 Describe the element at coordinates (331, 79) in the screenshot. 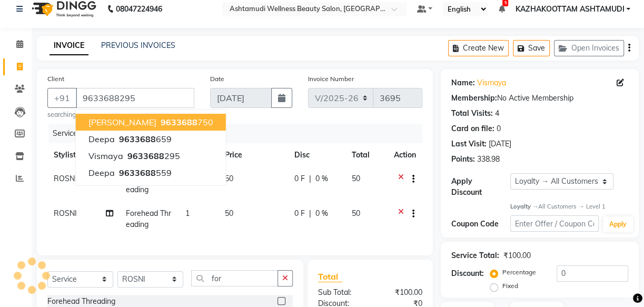

I see `label: Invoice Number` at that location.